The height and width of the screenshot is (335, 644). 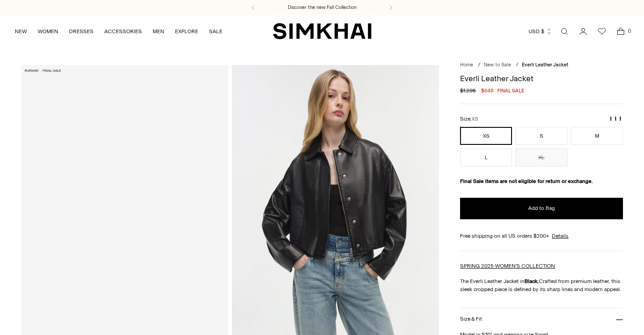 What do you see at coordinates (471, 319) in the screenshot?
I see `h3: Size & Fit` at bounding box center [471, 319].